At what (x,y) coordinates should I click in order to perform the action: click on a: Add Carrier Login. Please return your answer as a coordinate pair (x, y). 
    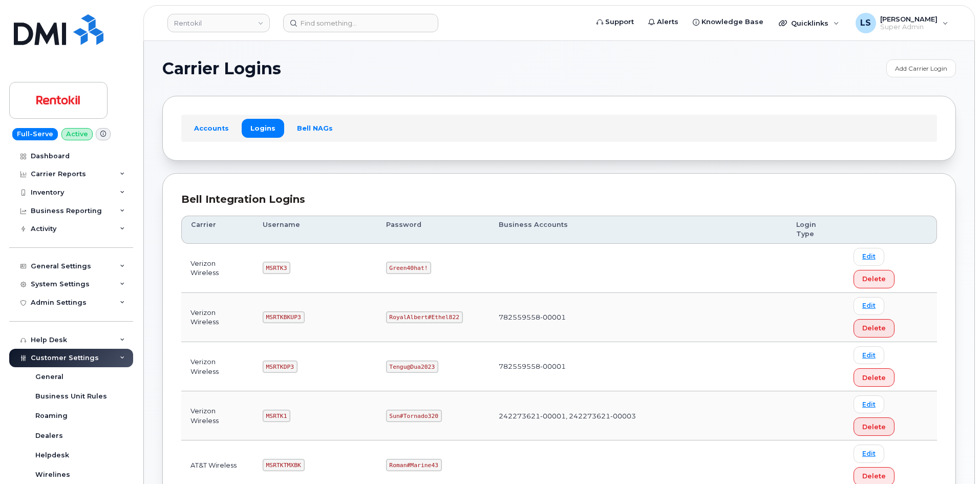
    Looking at the image, I should click on (921, 68).